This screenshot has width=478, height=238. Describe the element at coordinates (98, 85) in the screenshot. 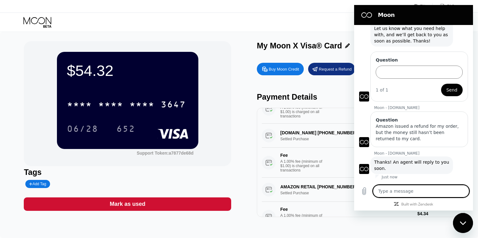

I see `button: Send` at that location.